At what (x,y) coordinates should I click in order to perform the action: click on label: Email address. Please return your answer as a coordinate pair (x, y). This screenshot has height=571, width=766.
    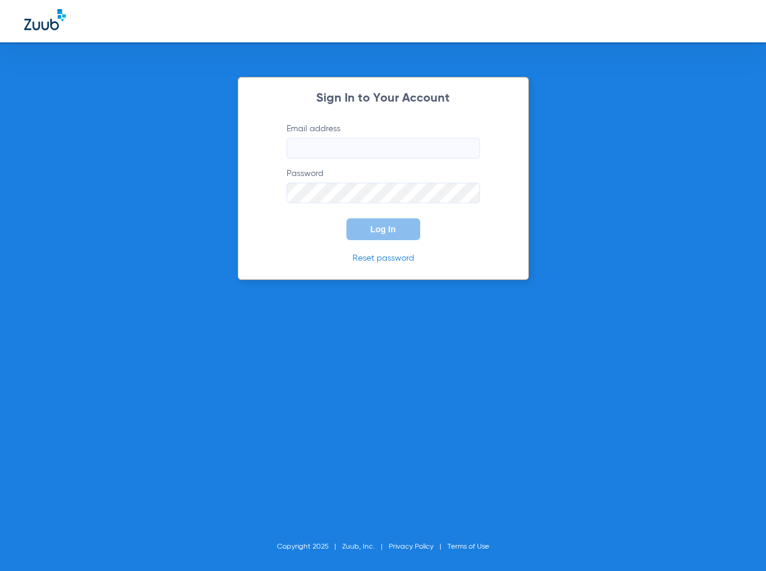
    Looking at the image, I should click on (384, 140).